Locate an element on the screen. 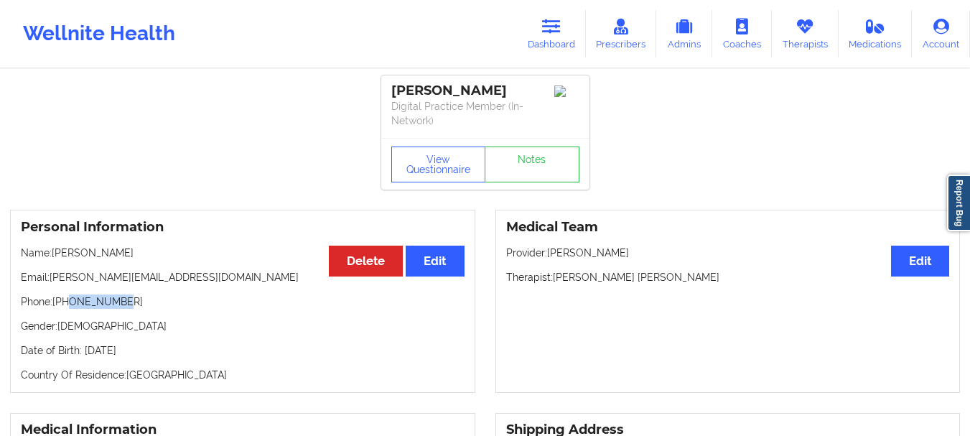  button: Delete is located at coordinates (365, 261).